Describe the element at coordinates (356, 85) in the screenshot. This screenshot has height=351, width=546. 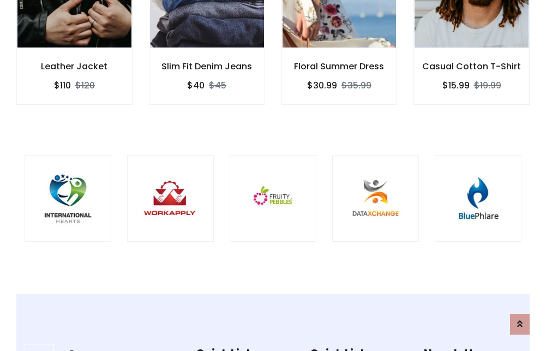
I see `del: $35.99` at that location.